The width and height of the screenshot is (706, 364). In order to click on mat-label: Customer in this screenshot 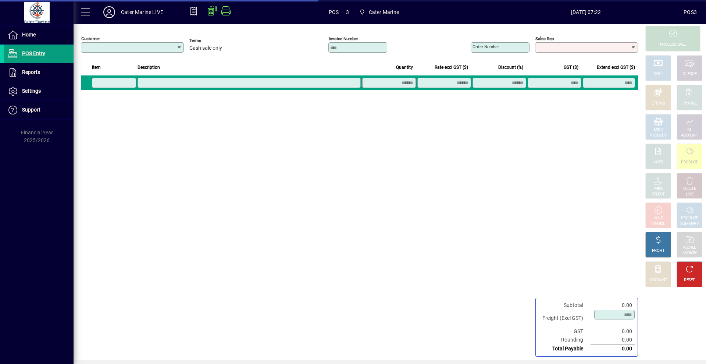, I will do `click(90, 39)`.